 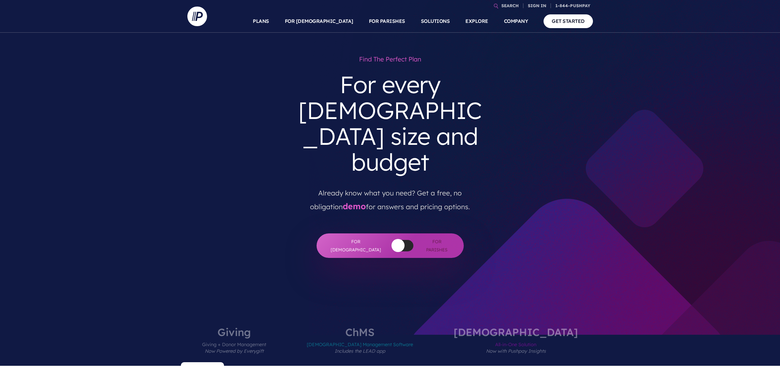 What do you see at coordinates (516, 351) in the screenshot?
I see `span: All-in-One Solution` at bounding box center [516, 351].